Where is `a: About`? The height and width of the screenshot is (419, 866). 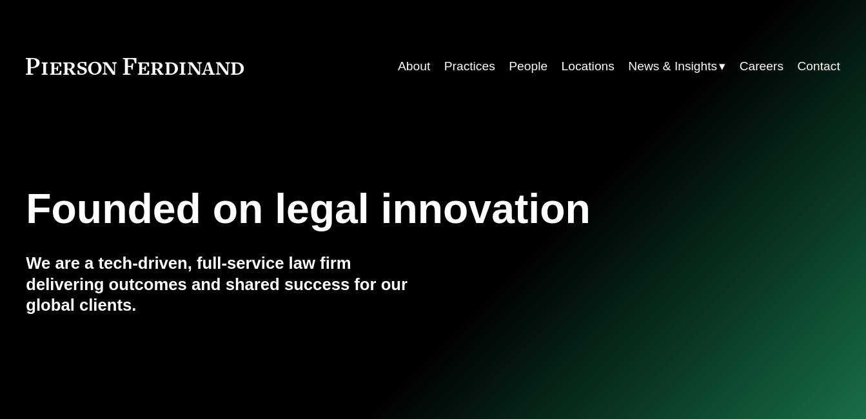 a: About is located at coordinates (414, 66).